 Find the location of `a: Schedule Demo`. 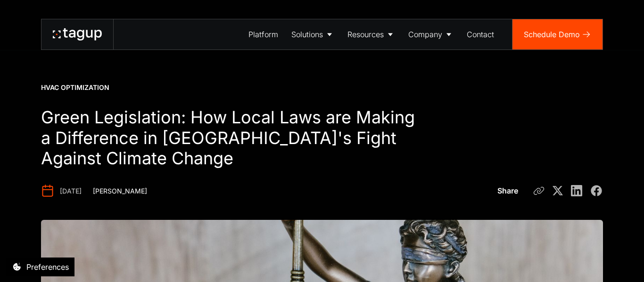

a: Schedule Demo is located at coordinates (557, 35).